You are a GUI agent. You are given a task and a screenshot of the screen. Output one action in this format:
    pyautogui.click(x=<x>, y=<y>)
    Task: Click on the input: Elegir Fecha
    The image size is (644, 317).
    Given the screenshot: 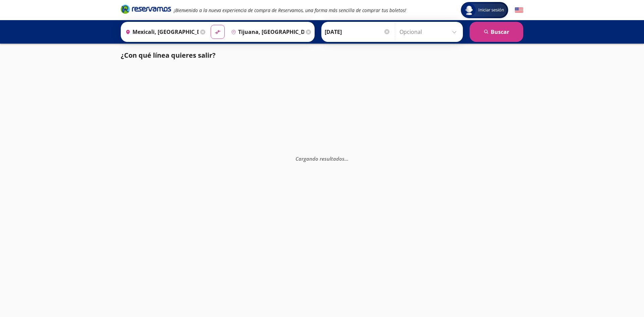 What is the action you would take?
    pyautogui.click(x=358, y=32)
    